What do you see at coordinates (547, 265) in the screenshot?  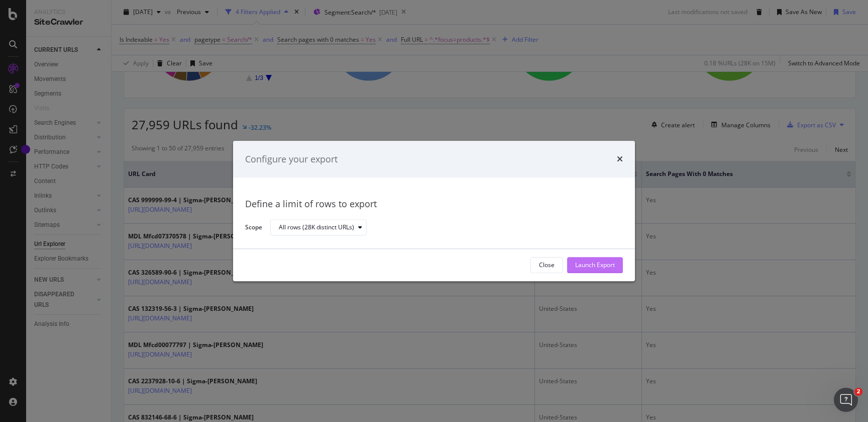 I see `div: Close` at bounding box center [547, 265].